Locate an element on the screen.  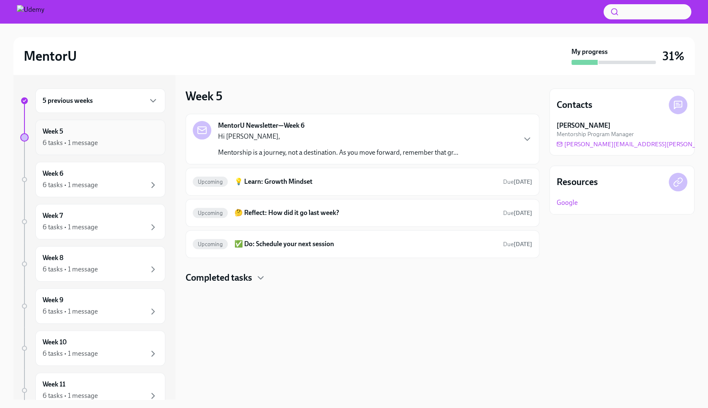
a: Week 66 tasks • 1 message is located at coordinates (93, 180).